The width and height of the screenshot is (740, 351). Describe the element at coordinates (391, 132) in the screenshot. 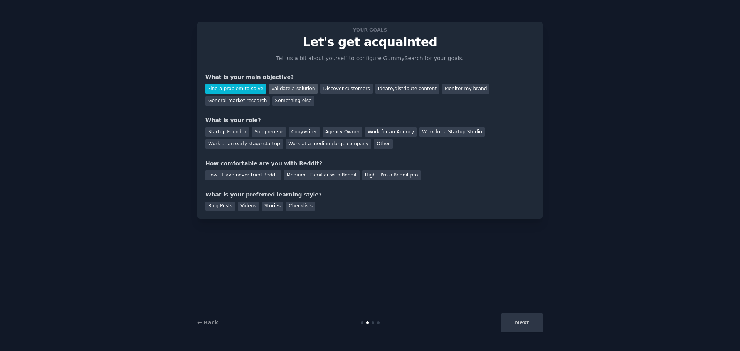

I see `div: Work for an Agency` at that location.